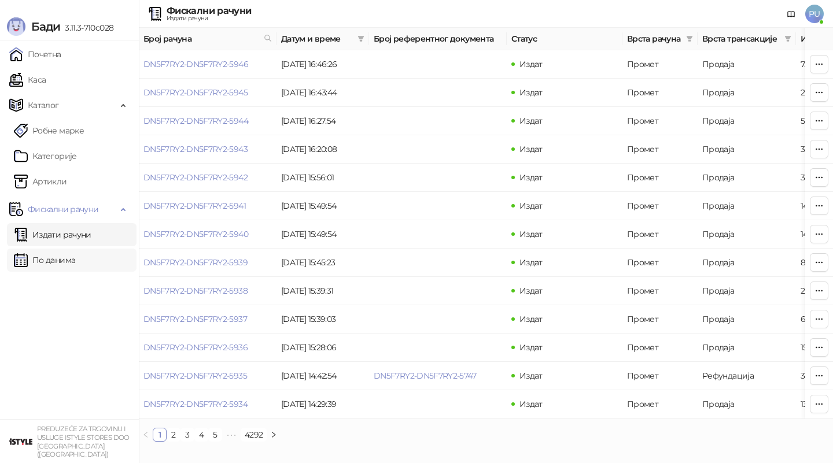 The image size is (833, 463). What do you see at coordinates (425, 376) in the screenshot?
I see `a: DN5F7RY2-DN5F7RY2-5747` at bounding box center [425, 376].